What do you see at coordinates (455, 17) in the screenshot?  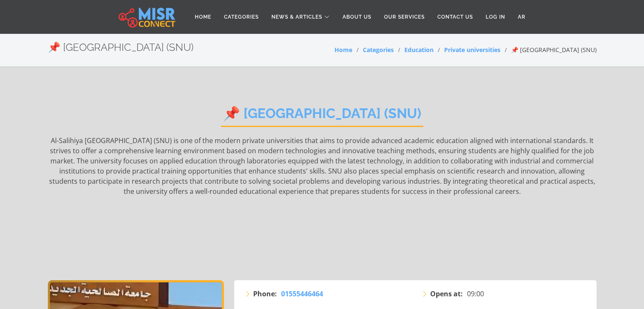 I see `a: Contact Us` at bounding box center [455, 17].